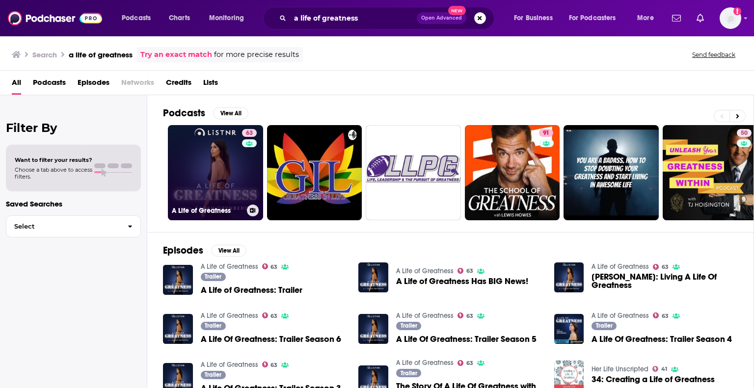 The width and height of the screenshot is (754, 388). Describe the element at coordinates (355, 173) in the screenshot. I see `div: 0` at that location.